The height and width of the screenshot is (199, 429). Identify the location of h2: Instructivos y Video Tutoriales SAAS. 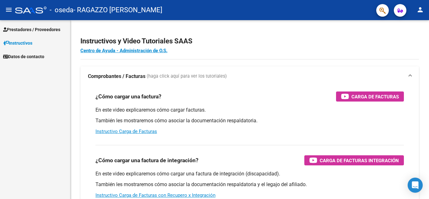
(250, 41).